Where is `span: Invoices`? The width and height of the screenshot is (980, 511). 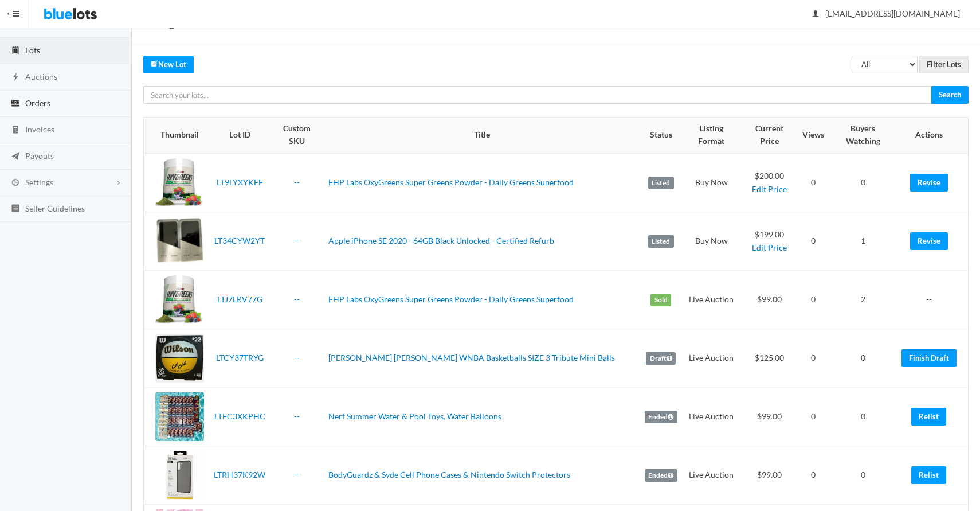
span: Invoices is located at coordinates (40, 129).